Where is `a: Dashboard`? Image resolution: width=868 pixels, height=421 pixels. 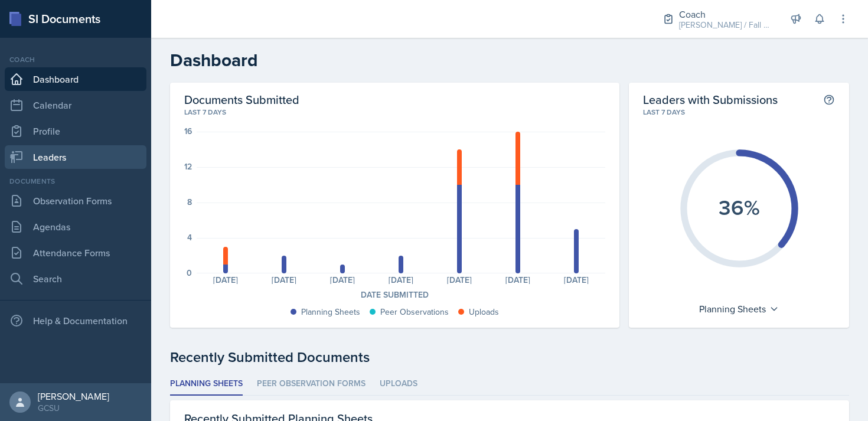 a: Dashboard is located at coordinates (75, 79).